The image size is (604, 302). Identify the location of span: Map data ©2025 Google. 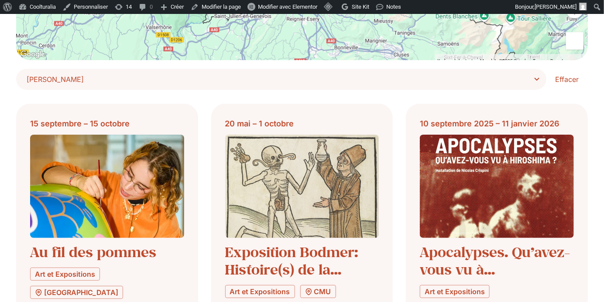
(504, 61).